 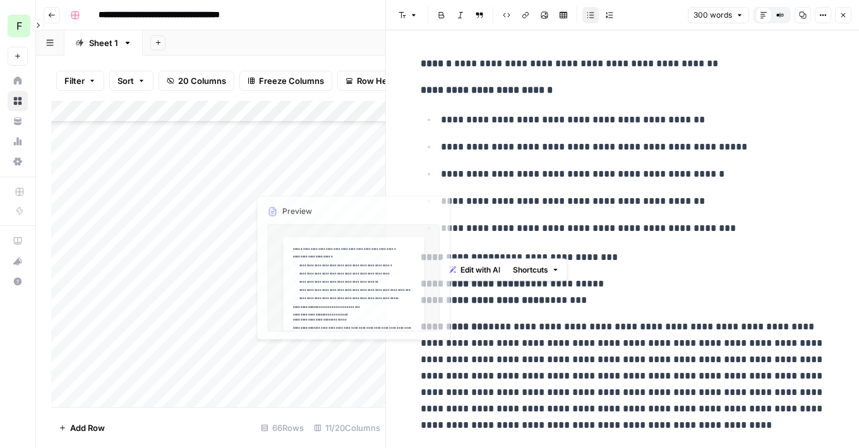 What do you see at coordinates (18, 241) in the screenshot?
I see `a: AirOps Academy` at bounding box center [18, 241].